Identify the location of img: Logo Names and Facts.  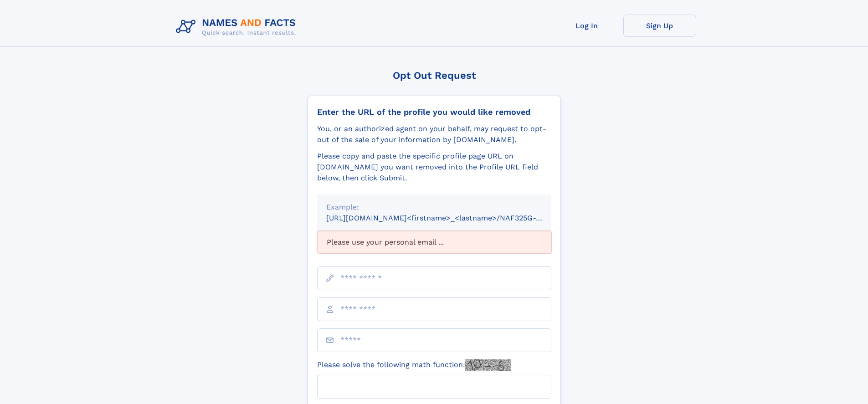
(238, 27).